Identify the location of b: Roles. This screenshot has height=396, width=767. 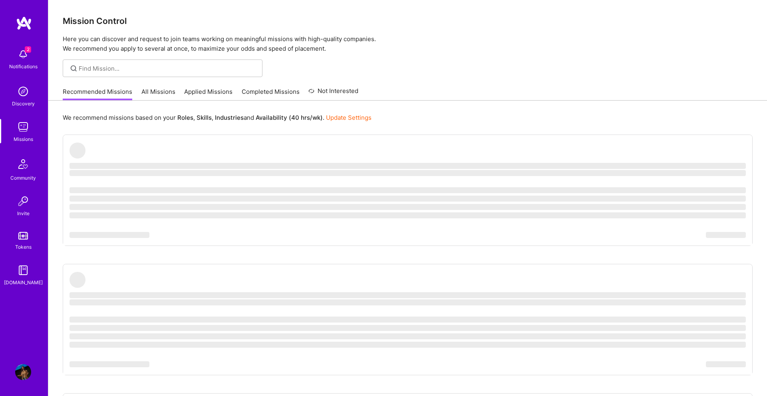
(185, 117).